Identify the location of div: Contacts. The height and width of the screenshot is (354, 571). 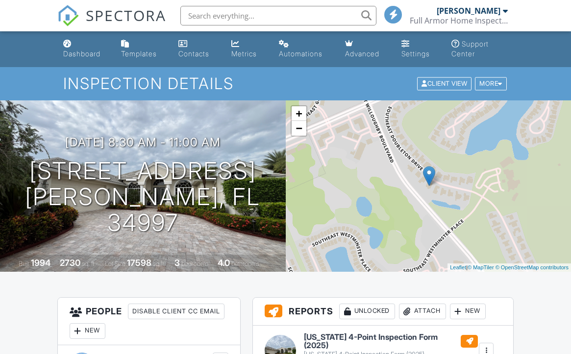
(194, 53).